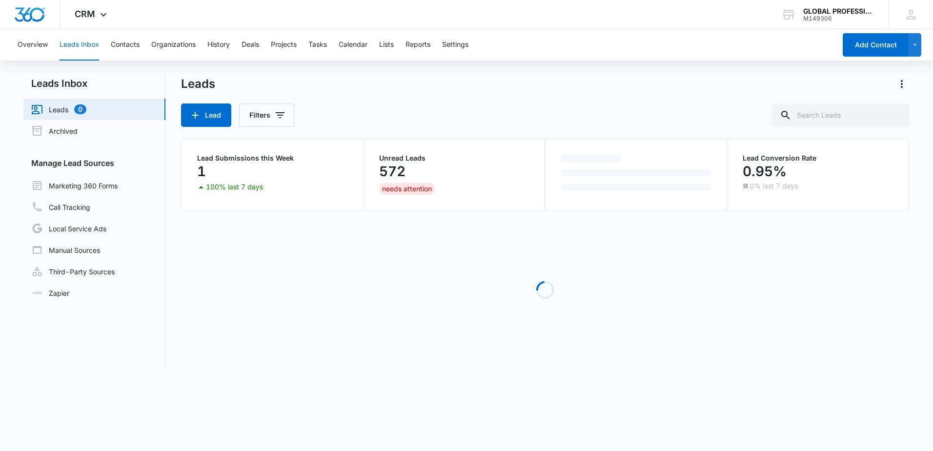  I want to click on button: Lead, so click(206, 115).